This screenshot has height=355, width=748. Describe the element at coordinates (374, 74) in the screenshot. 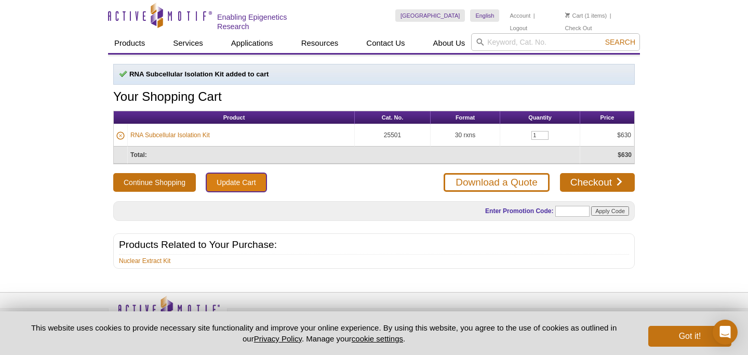

I see `p: RNA Subcellular Isolation Kit added to cart` at that location.